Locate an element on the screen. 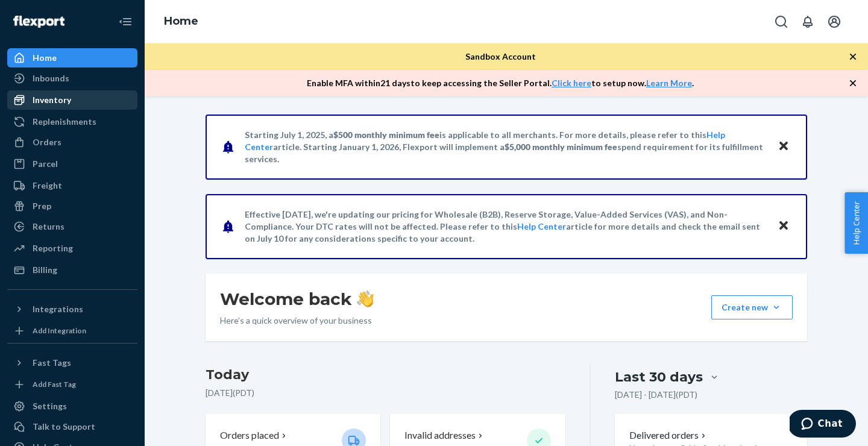 Image resolution: width=868 pixels, height=446 pixels. a: Learn More is located at coordinates (669, 82).